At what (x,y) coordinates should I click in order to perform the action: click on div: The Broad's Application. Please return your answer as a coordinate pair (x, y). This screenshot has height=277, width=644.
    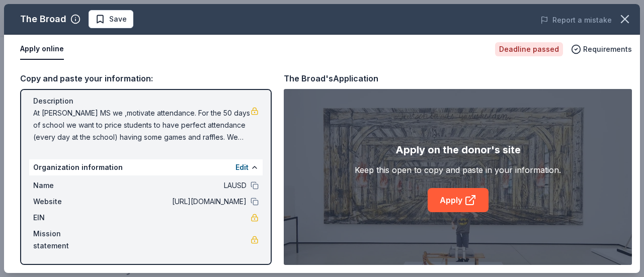
    Looking at the image, I should click on (331, 78).